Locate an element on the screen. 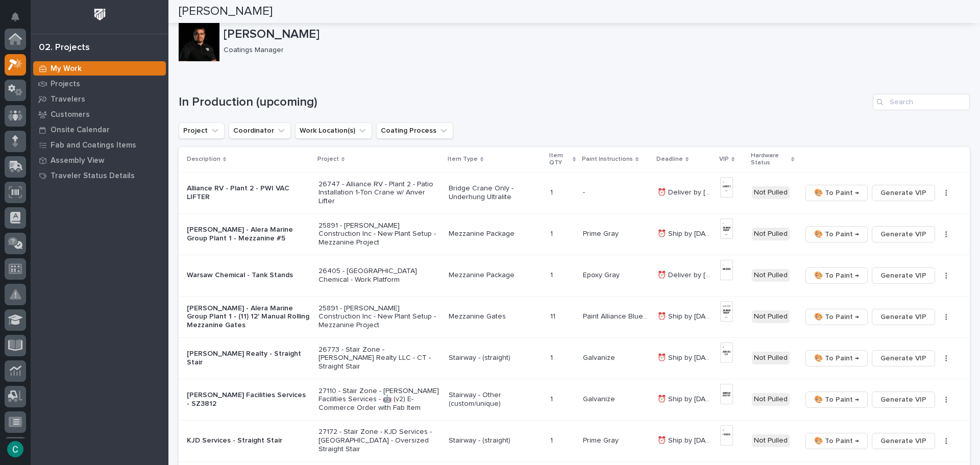 The image size is (980, 465). a: Traveler Status Details is located at coordinates (99, 175).